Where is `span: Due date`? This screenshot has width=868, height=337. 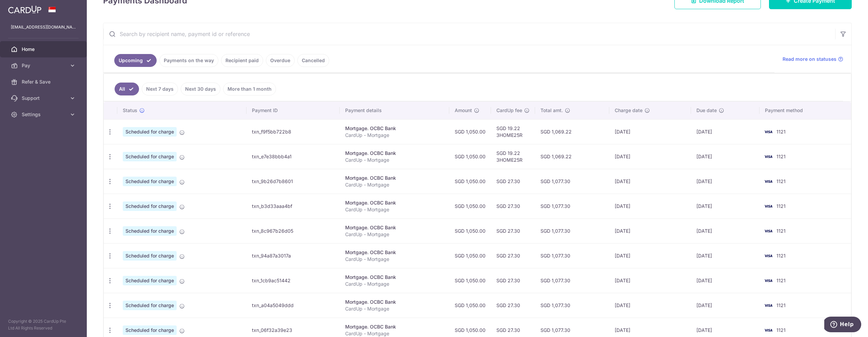
span: Due date is located at coordinates (707, 111).